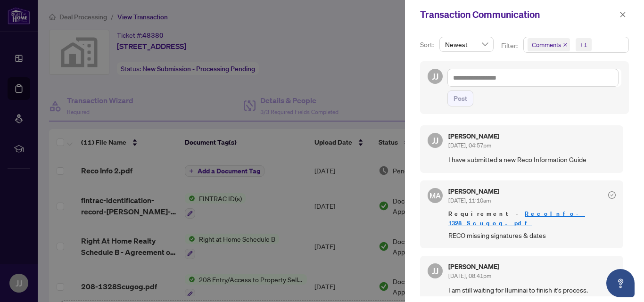 Image resolution: width=644 pixels, height=302 pixels. I want to click on p: Filter:, so click(510, 46).